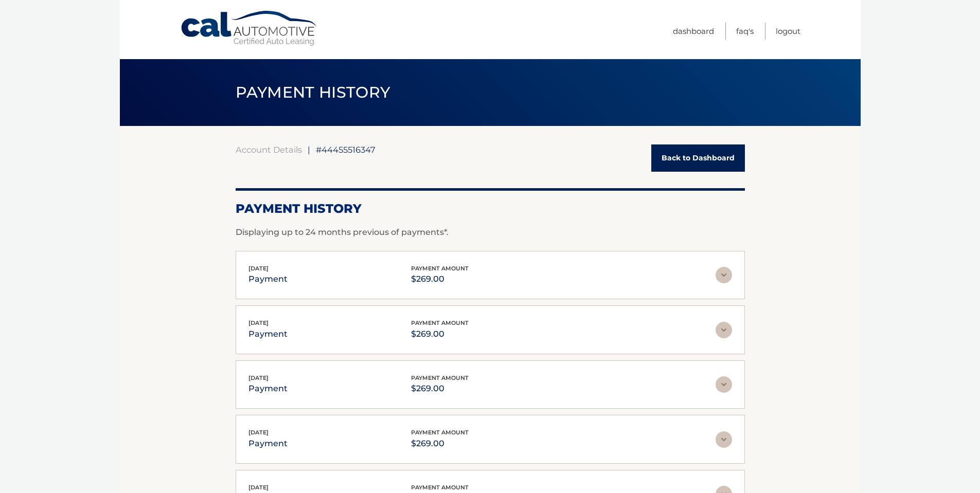  Describe the element at coordinates (250, 29) in the screenshot. I see `a: Cal Automotive` at that location.